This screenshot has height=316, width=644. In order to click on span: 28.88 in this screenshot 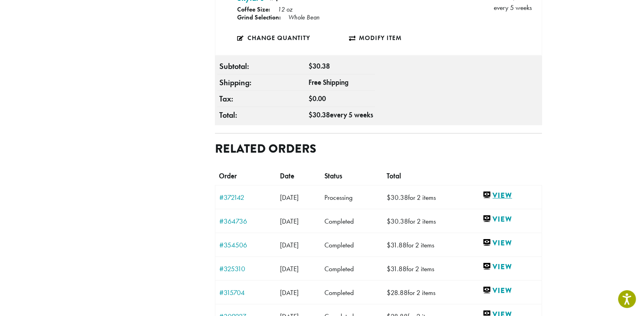, I will do `click(397, 293)`.